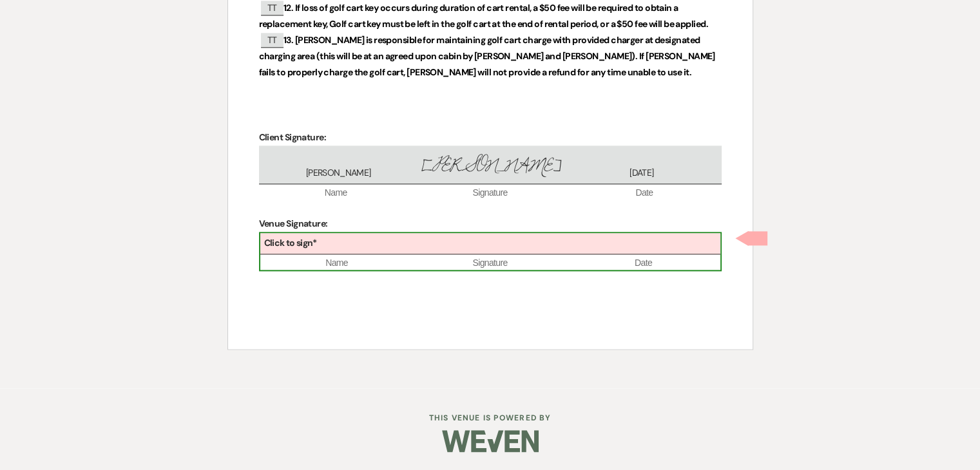 This screenshot has width=980, height=470. I want to click on strong: Venue Signature:, so click(293, 223).